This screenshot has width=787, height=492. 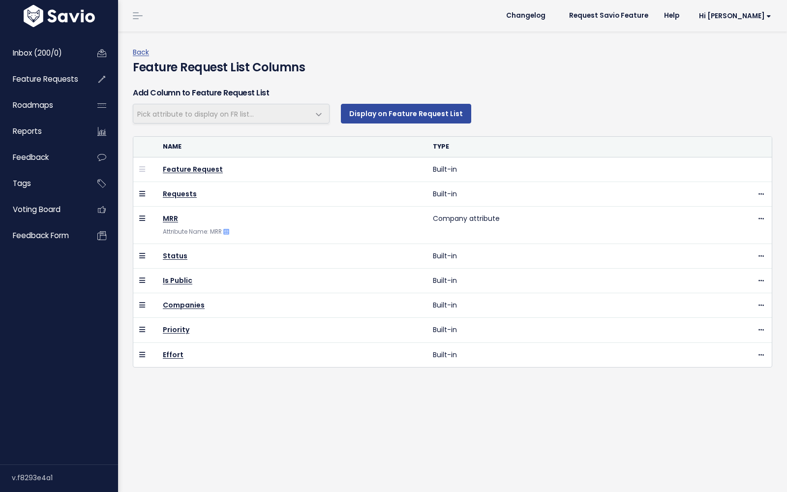 What do you see at coordinates (27, 131) in the screenshot?
I see `span: Reports` at bounding box center [27, 131].